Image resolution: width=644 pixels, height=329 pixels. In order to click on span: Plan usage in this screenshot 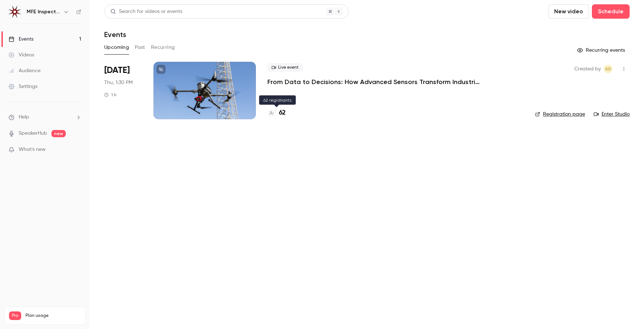, I will do `click(53, 316)`.